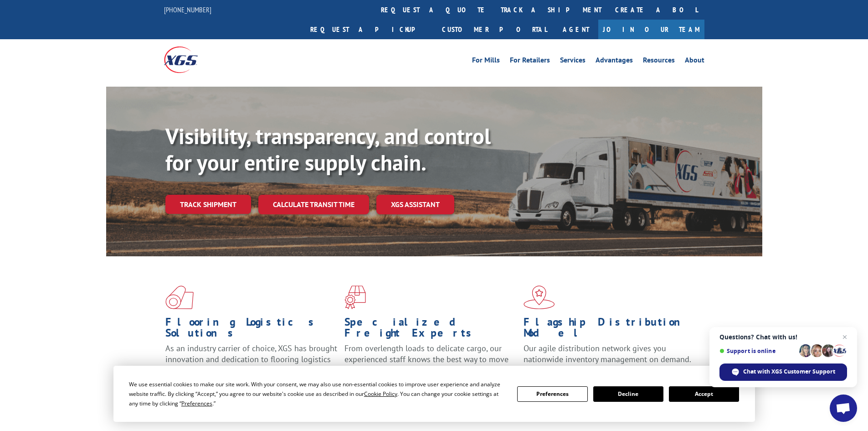 This screenshot has height=431, width=868. Describe the element at coordinates (704, 394) in the screenshot. I see `button: Accept` at that location.